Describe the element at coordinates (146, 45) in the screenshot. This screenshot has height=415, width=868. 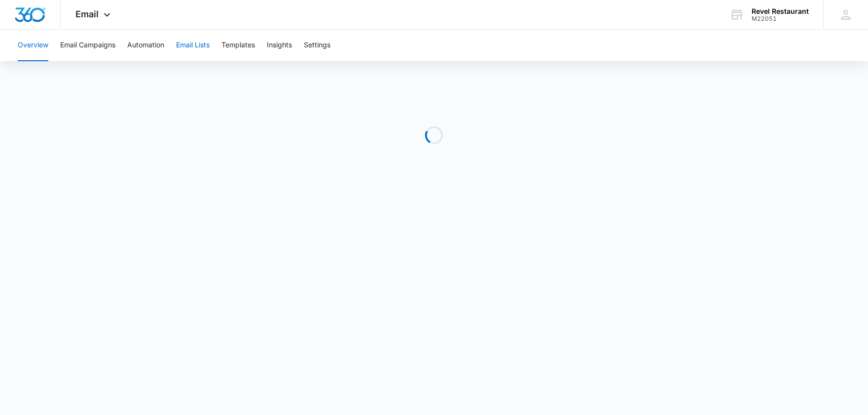
I see `button: Automation` at that location.